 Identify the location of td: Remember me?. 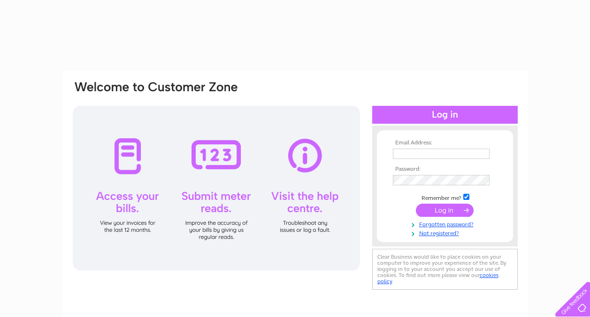
(445, 197).